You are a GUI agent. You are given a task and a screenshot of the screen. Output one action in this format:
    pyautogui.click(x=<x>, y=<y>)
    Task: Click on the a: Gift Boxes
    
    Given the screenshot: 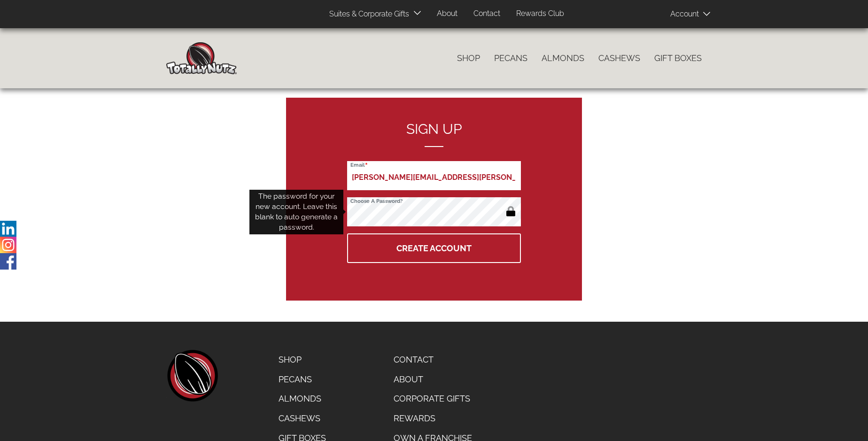 What is the action you would take?
    pyautogui.click(x=678, y=59)
    